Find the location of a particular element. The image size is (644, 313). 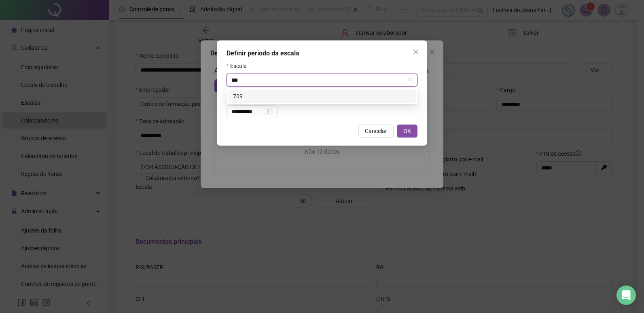

div: Open Intercom Messenger is located at coordinates (626, 295).